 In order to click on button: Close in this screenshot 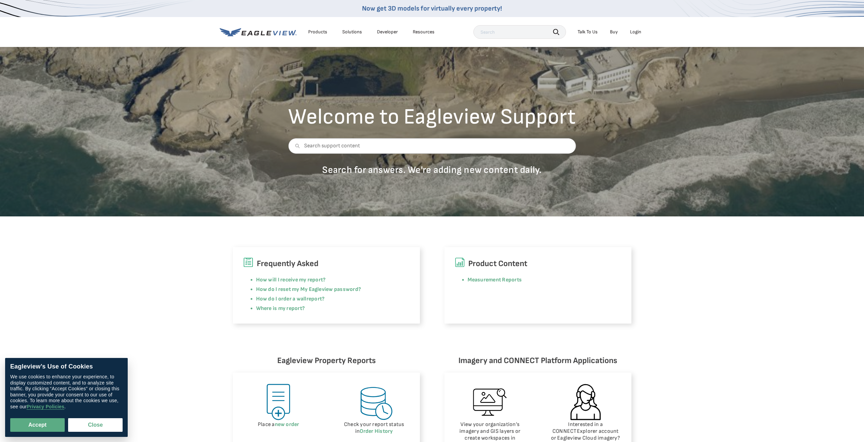, I will do `click(95, 425)`.